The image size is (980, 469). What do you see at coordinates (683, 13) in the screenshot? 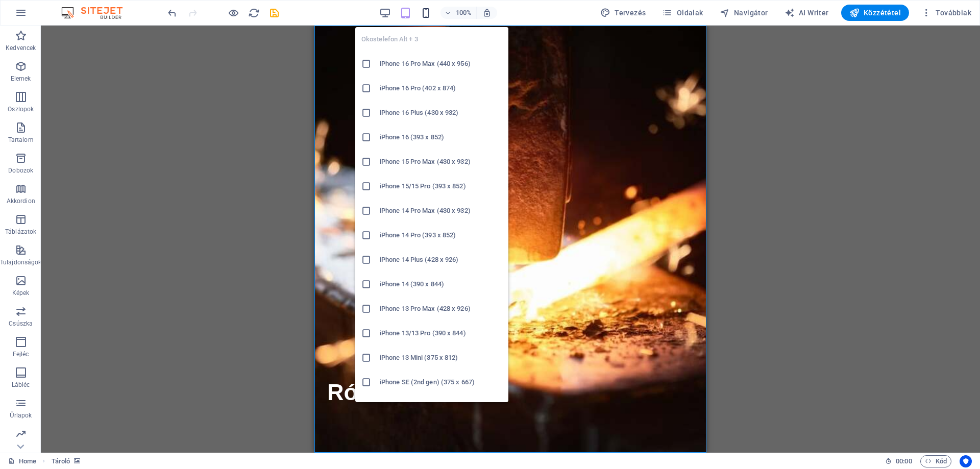
I see `button: Oldalak` at bounding box center [683, 13].